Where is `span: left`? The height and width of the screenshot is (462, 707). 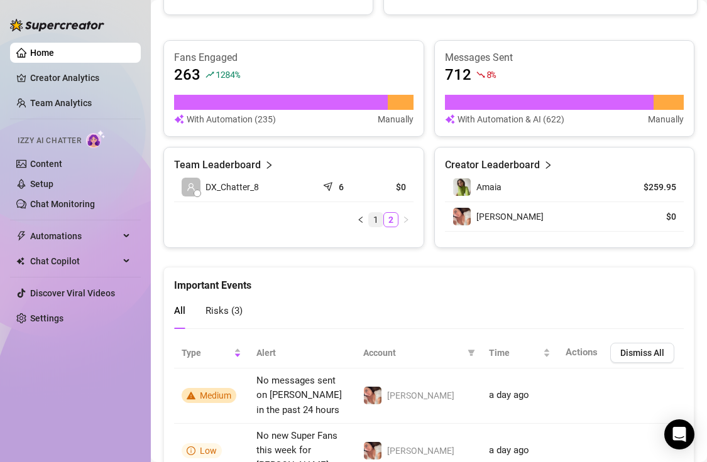 span: left is located at coordinates (361, 220).